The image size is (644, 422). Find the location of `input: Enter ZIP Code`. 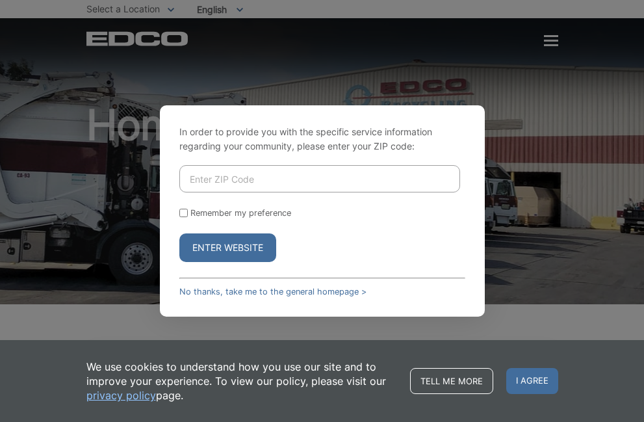

input: Enter ZIP Code is located at coordinates (320, 179).